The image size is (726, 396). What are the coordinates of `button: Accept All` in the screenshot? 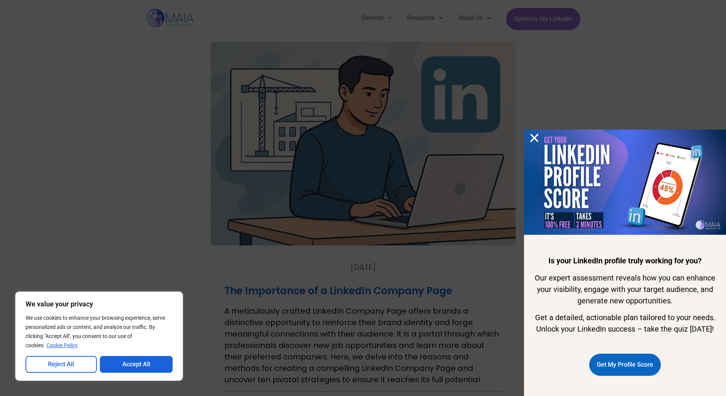 It's located at (136, 364).